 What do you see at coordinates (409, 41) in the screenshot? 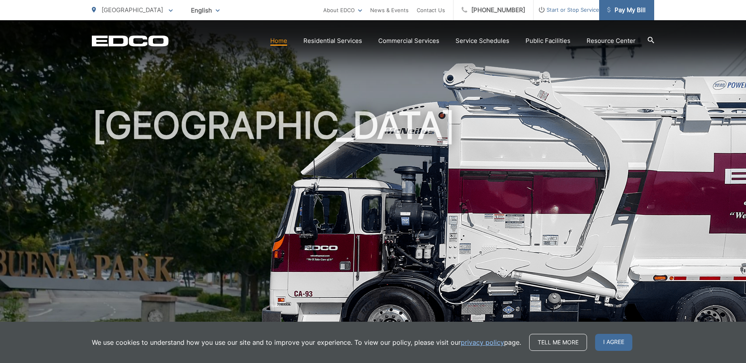
I see `a: Commercial Services` at bounding box center [409, 41].